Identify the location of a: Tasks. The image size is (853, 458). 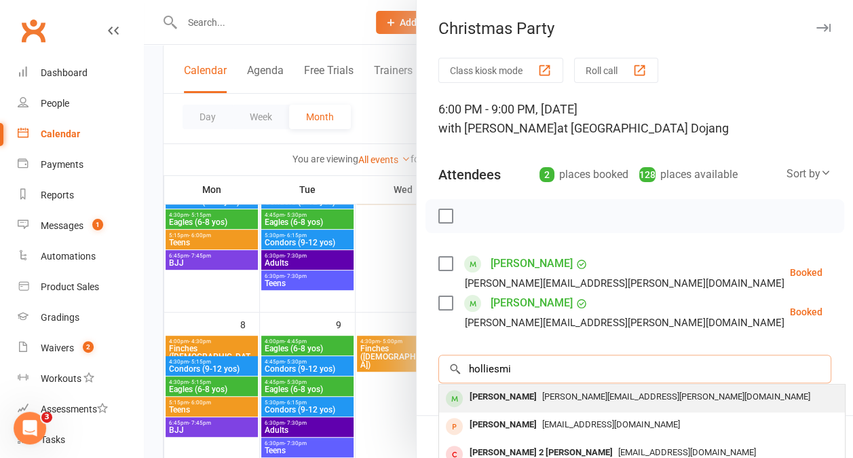
(80, 439).